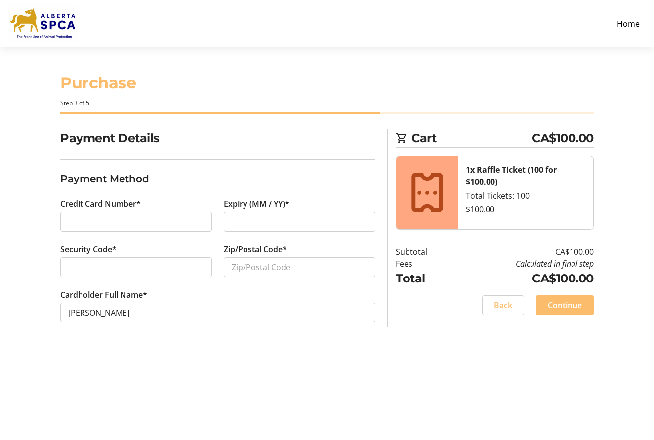 This screenshot has height=440, width=654. Describe the element at coordinates (218, 179) in the screenshot. I see `h3: Payment Method` at that location.